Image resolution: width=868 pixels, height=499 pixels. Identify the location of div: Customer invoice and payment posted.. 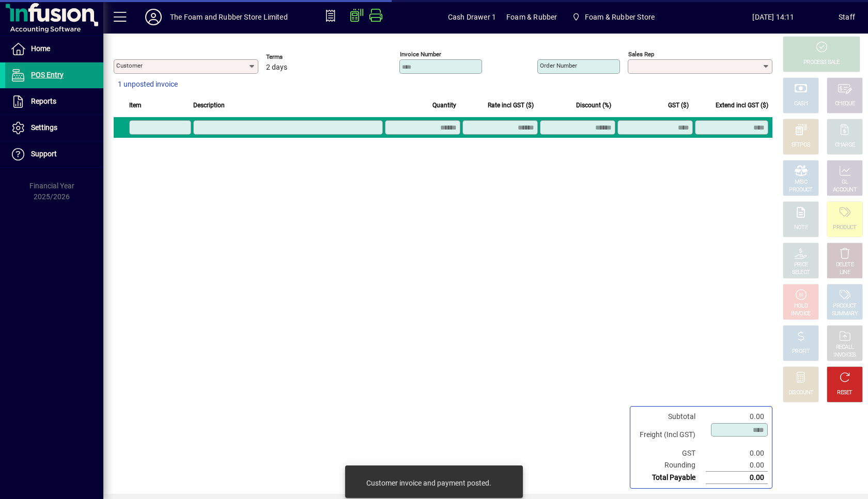
(429, 483).